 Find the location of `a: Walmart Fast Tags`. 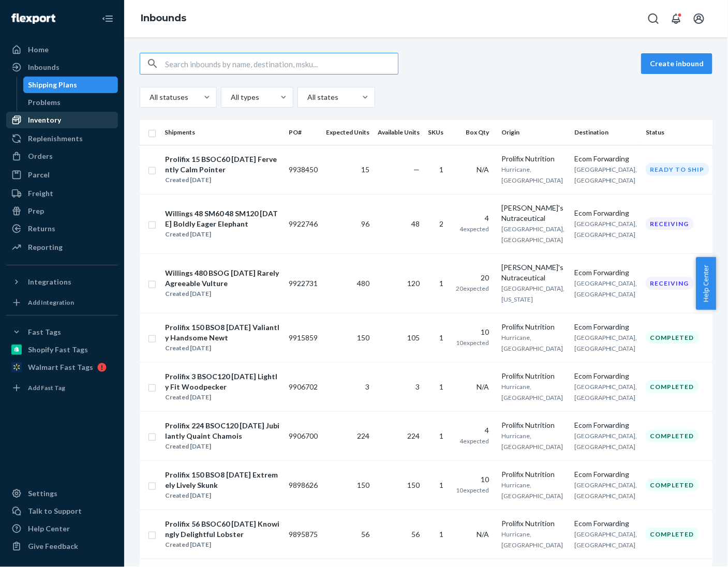

a: Walmart Fast Tags is located at coordinates (62, 367).